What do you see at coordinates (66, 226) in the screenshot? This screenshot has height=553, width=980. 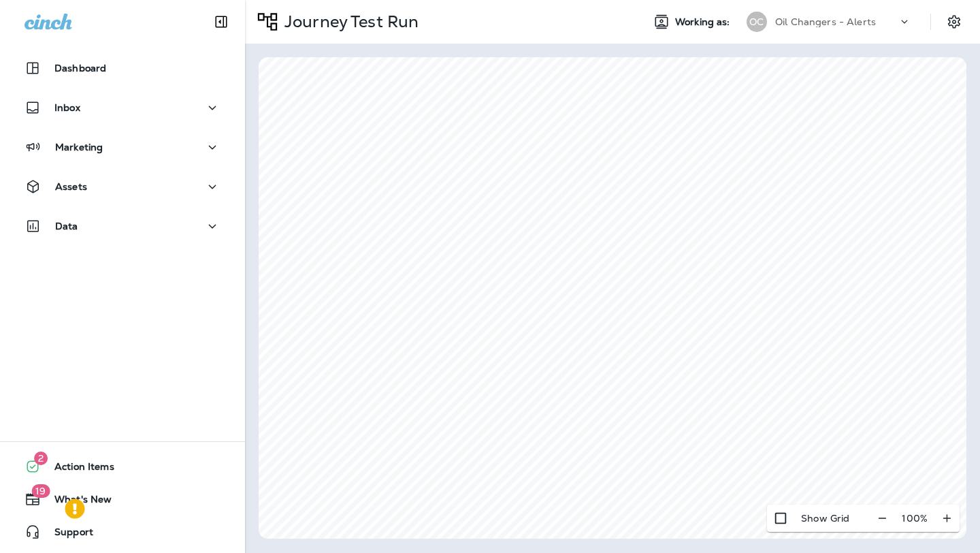 I see `p: Data` at bounding box center [66, 226].